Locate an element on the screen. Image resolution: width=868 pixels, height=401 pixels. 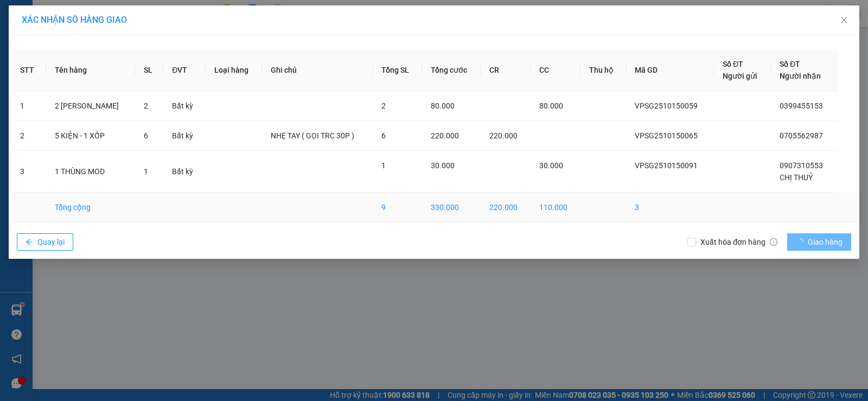
span: Quay lại is located at coordinates (51, 242).